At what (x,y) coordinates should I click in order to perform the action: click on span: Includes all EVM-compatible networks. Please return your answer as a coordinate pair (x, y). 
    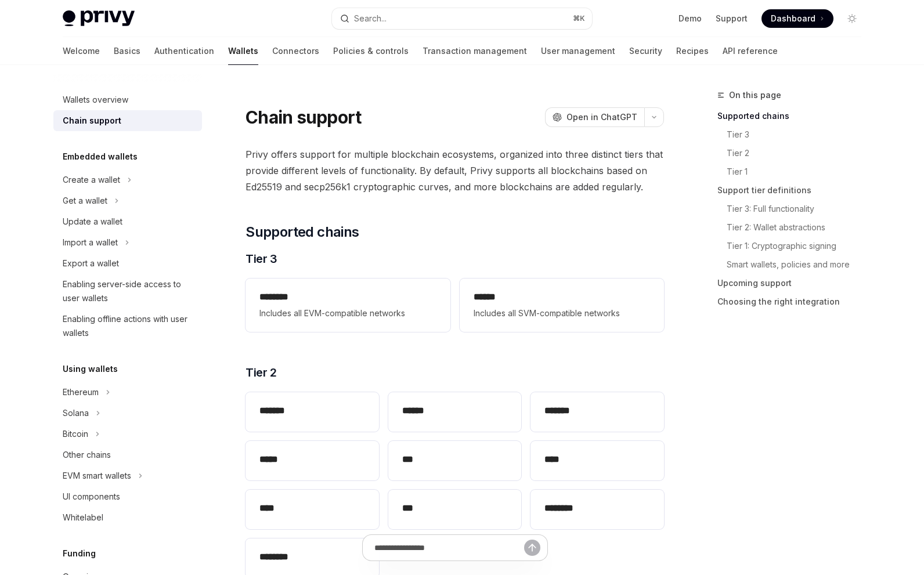
    Looking at the image, I should click on (348, 313).